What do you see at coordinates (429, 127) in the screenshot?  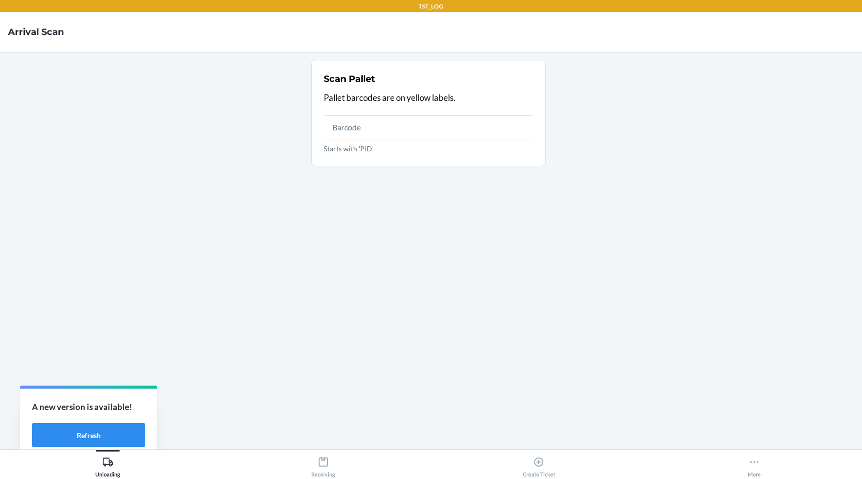 I see `input: Starts with 'PID'` at bounding box center [429, 127].